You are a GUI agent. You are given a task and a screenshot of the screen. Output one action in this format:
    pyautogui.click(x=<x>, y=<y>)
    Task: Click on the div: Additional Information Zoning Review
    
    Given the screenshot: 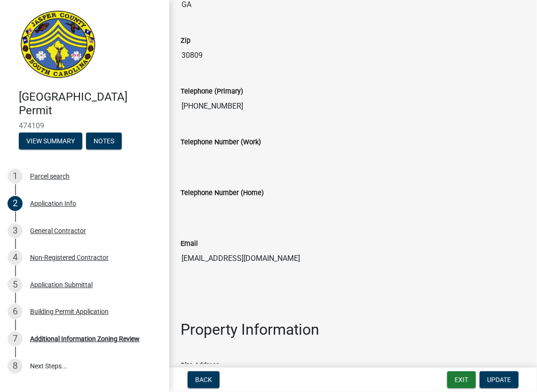 What is the action you would take?
    pyautogui.click(x=85, y=339)
    